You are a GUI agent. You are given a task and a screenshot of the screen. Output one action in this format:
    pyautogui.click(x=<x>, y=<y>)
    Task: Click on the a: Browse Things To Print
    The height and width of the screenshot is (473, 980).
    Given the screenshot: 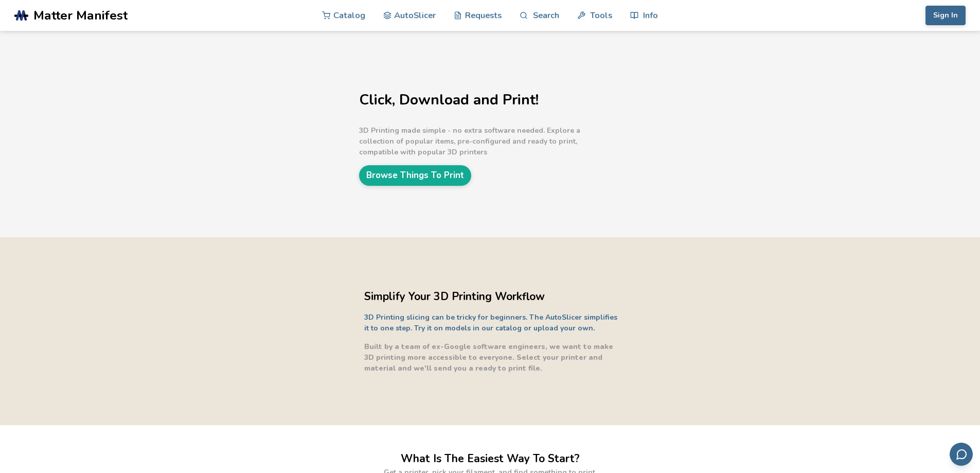 What is the action you would take?
    pyautogui.click(x=415, y=175)
    